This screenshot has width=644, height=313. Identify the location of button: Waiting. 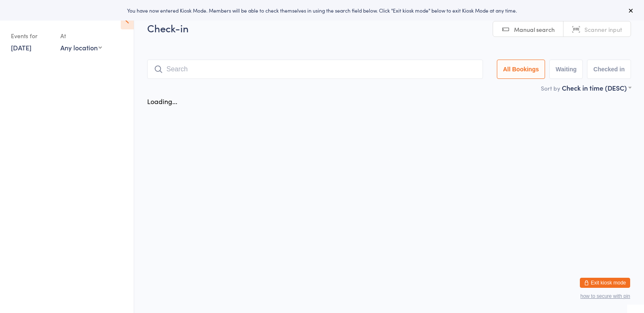
(566, 69).